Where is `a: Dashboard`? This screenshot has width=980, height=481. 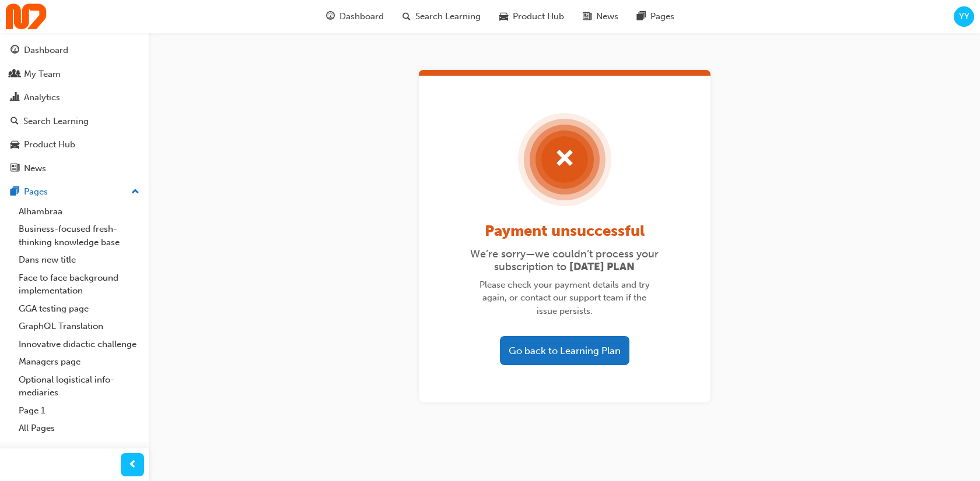
a: Dashboard is located at coordinates (74, 50).